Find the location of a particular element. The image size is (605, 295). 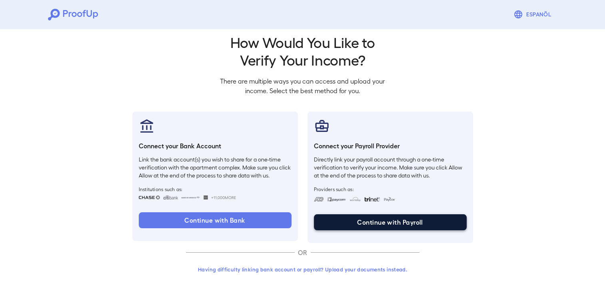

h2: How Would You Like to Verify Your Income? is located at coordinates (303, 51).